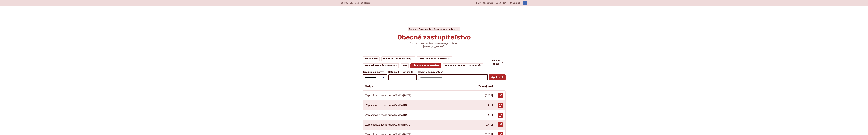 This screenshot has height=135, width=868. Describe the element at coordinates (369, 87) in the screenshot. I see `p: Nadpis` at that location.